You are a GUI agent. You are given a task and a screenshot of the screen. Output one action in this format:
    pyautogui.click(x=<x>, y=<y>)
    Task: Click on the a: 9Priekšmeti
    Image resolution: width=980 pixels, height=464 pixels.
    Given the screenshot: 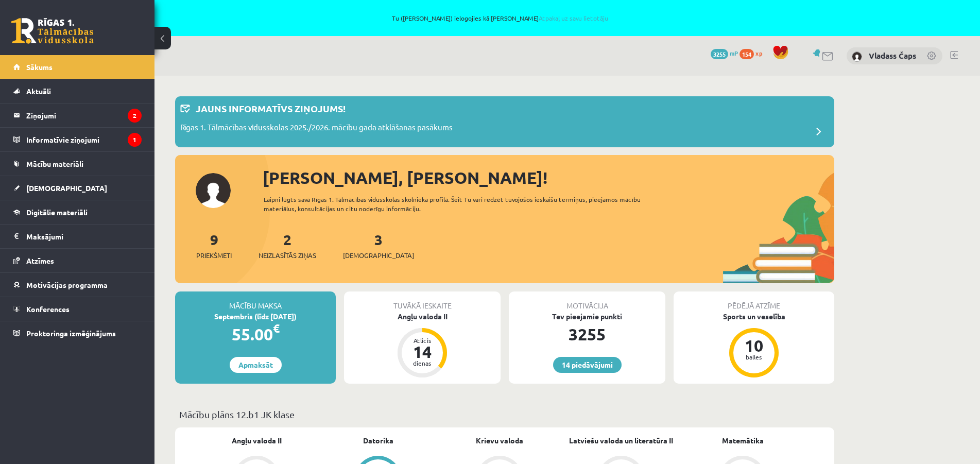 What is the action you would take?
    pyautogui.click(x=214, y=245)
    